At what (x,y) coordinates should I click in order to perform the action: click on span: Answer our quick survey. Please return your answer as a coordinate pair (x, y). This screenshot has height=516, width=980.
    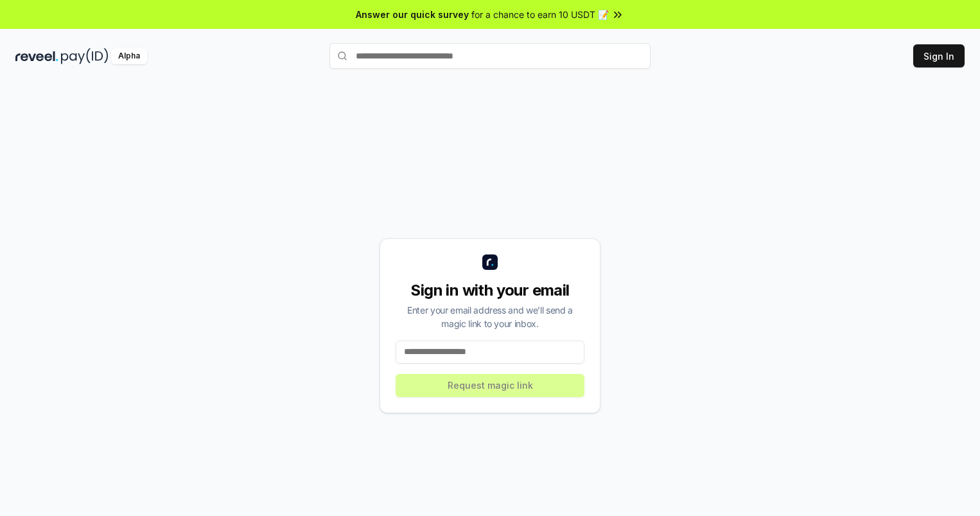
    Looking at the image, I should click on (412, 14).